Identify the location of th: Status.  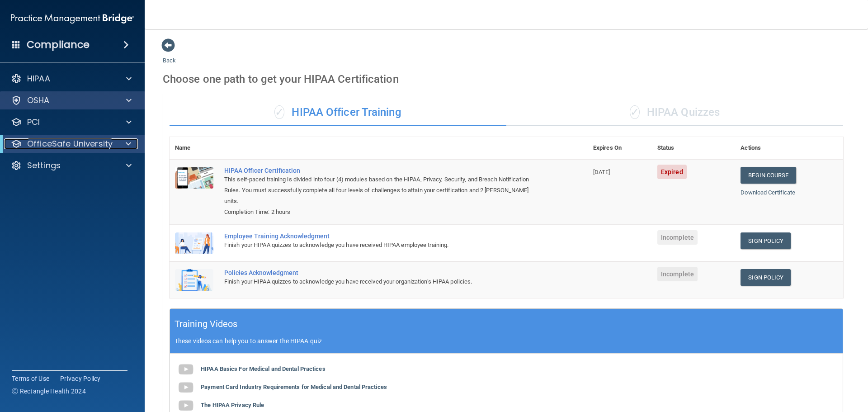
(694, 148).